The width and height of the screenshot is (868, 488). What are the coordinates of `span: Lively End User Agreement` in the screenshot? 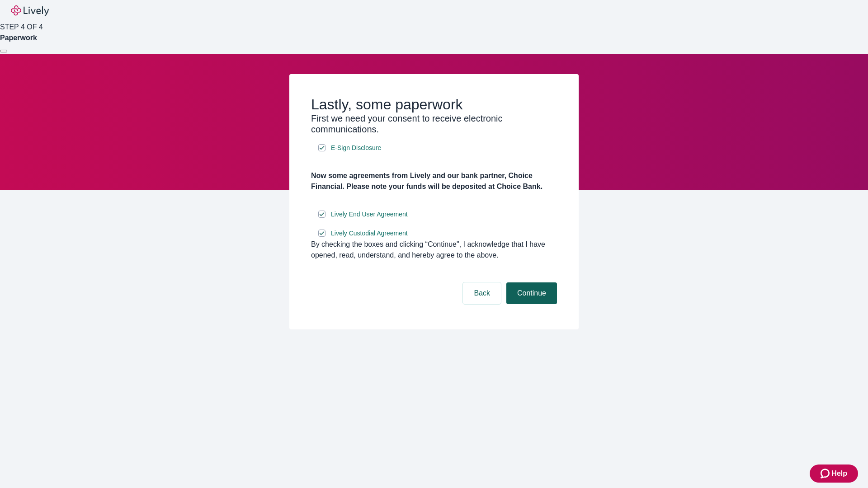 It's located at (370, 215).